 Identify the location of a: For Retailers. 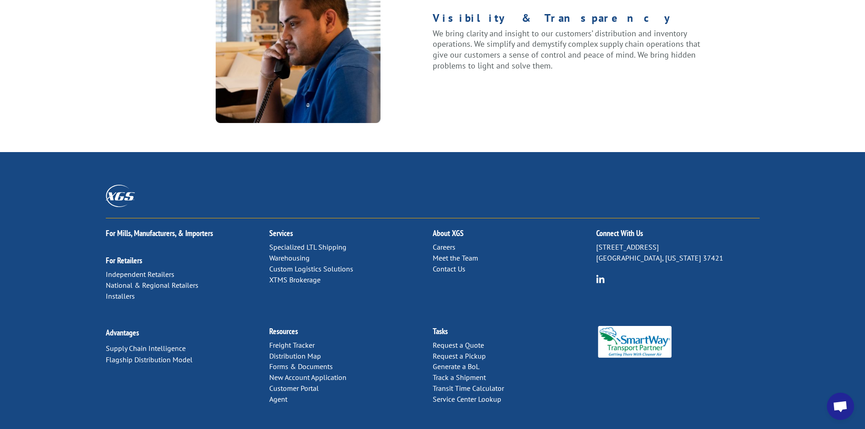
(124, 260).